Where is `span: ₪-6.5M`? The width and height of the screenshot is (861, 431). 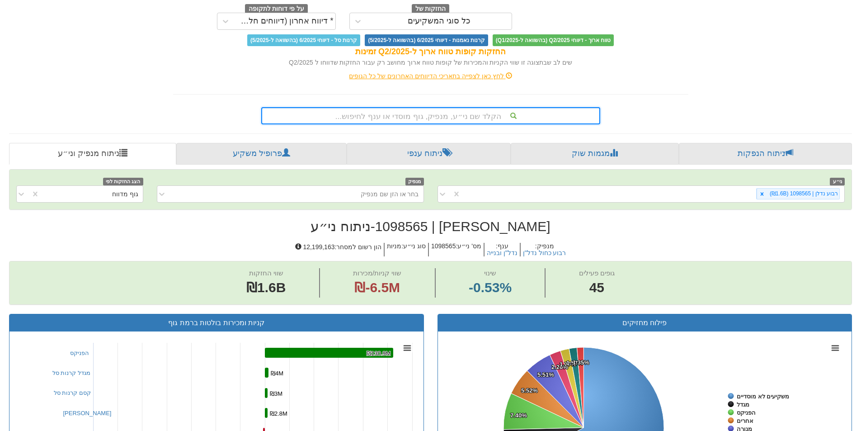
span: ₪-6.5M is located at coordinates (377, 287).